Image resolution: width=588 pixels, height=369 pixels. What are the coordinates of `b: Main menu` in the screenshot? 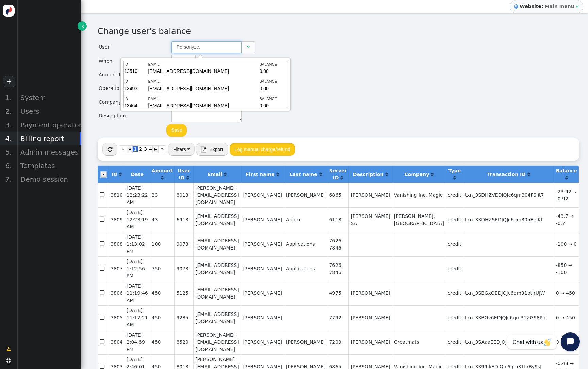 It's located at (560, 6).